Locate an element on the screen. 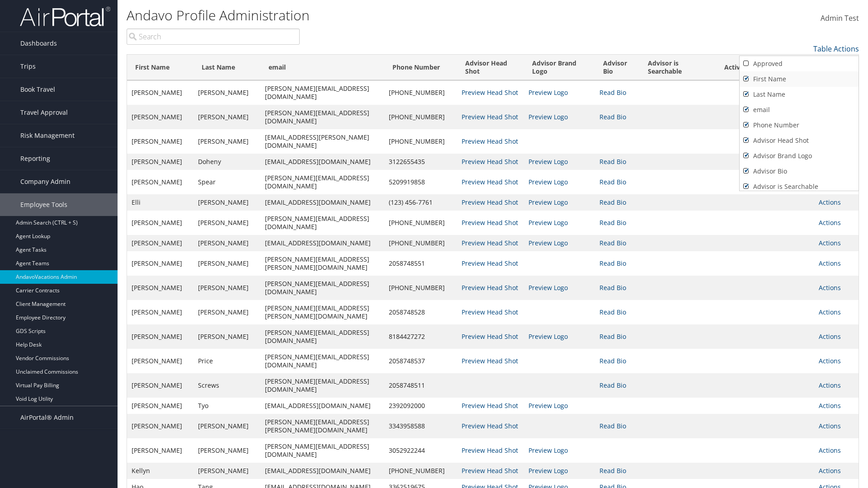 This screenshot has height=488, width=868. img: airportal-logo.png is located at coordinates (65, 16).